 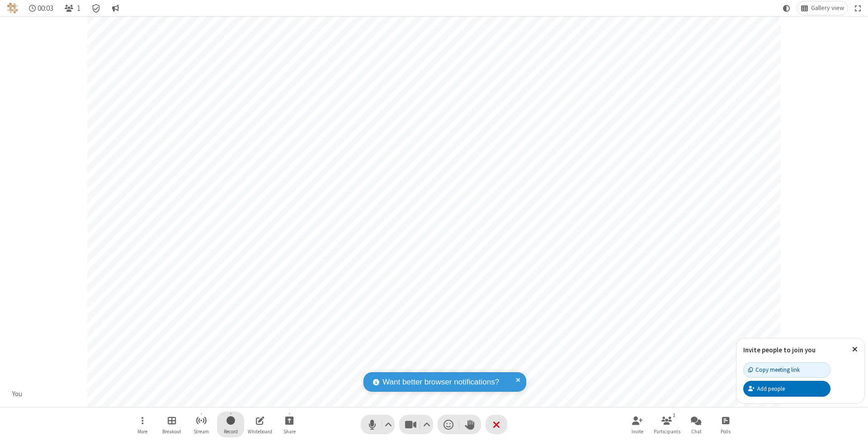 I want to click on span: Whiteboard, so click(x=260, y=432).